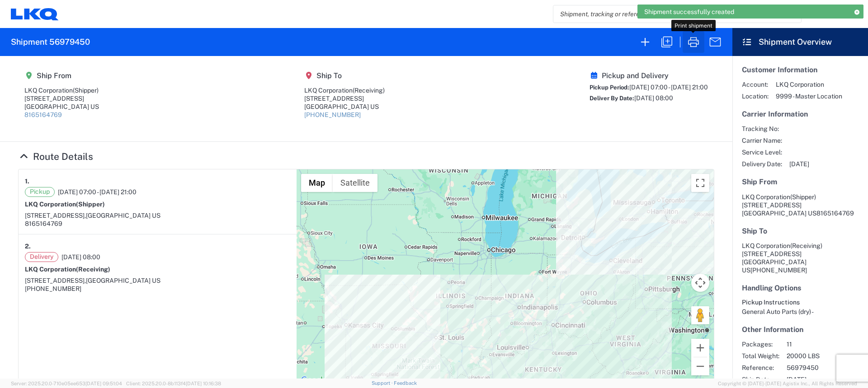  I want to click on span: Delivery Date:, so click(762, 164).